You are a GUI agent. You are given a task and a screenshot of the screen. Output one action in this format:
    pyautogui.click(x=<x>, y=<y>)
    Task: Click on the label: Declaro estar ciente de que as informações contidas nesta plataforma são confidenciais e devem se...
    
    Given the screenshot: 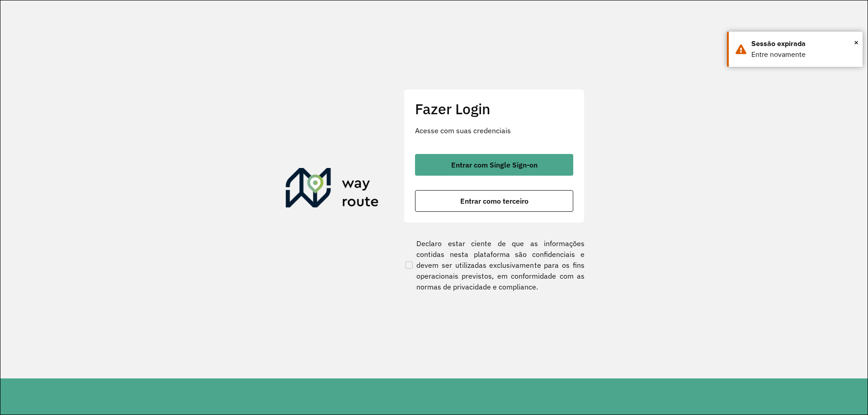 What is the action you would take?
    pyautogui.click(x=494, y=265)
    